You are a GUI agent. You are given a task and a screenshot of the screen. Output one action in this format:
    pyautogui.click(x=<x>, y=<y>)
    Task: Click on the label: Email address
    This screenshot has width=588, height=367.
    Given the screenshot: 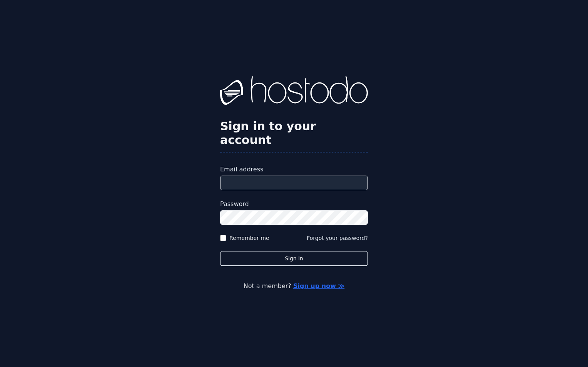 What is the action you would take?
    pyautogui.click(x=294, y=170)
    